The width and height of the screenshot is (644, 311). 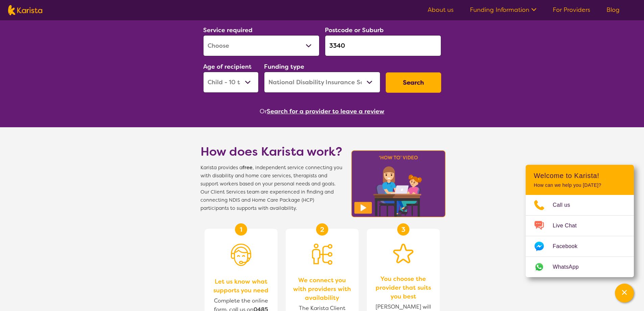 I want to click on span: Or, so click(x=263, y=111).